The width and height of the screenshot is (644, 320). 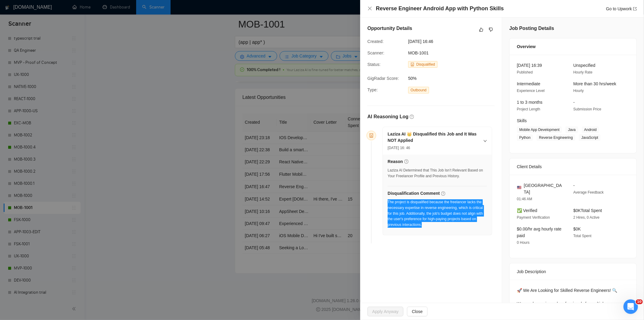 What do you see at coordinates (440, 9) in the screenshot?
I see `h4: Reverse Engineer Android App with Python Skills` at bounding box center [440, 9].